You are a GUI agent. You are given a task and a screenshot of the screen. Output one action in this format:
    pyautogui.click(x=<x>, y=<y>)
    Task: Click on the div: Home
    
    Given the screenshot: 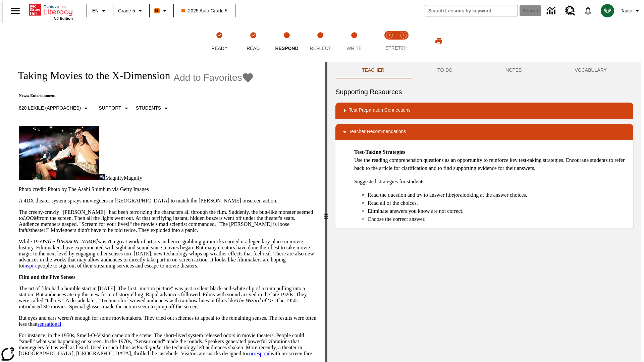 What is the action you would take?
    pyautogui.click(x=51, y=11)
    